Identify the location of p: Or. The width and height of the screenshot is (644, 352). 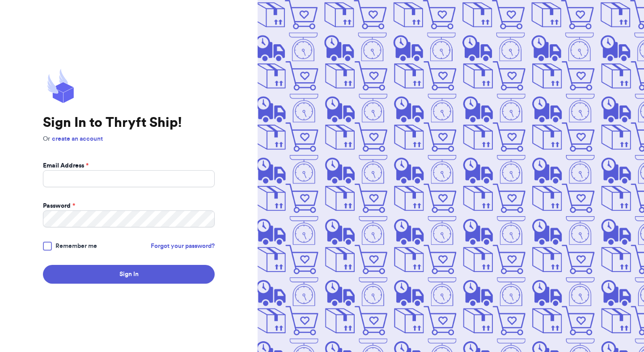
(129, 139).